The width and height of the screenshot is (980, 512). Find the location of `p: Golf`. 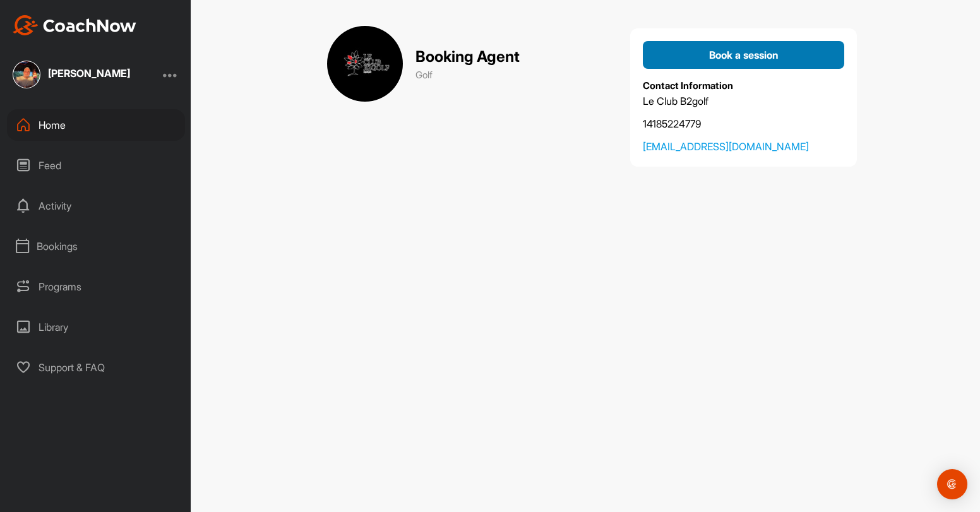

p: Golf is located at coordinates (467, 75).